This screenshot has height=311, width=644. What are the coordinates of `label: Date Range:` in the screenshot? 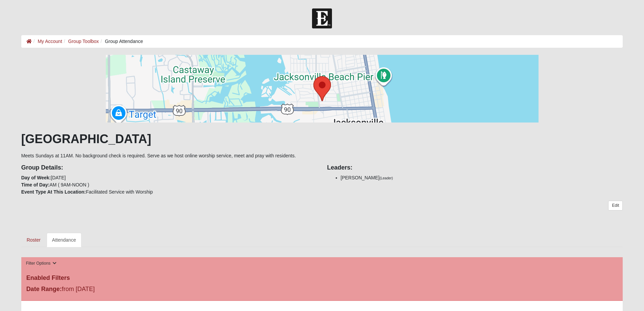 It's located at (44, 289).